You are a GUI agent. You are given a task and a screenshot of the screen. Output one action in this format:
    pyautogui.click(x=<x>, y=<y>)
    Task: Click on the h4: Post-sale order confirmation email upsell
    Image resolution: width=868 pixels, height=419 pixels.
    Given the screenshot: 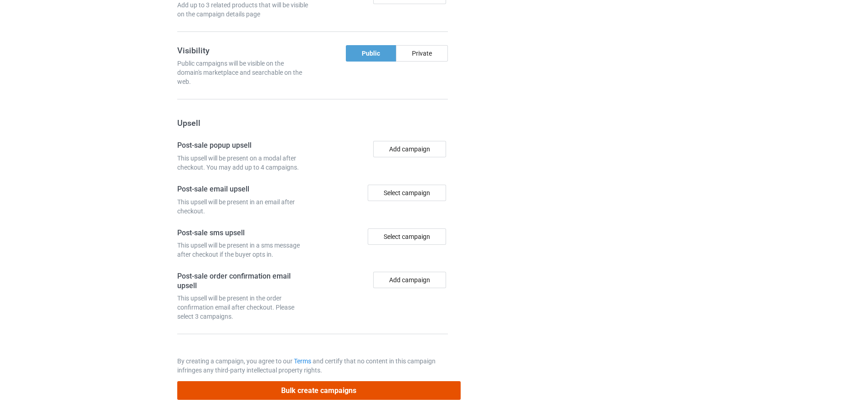 What is the action you would take?
    pyautogui.click(x=244, y=281)
    